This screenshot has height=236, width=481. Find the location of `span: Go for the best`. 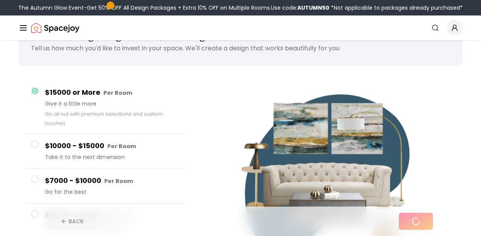

span: Go for the best is located at coordinates (112, 192).